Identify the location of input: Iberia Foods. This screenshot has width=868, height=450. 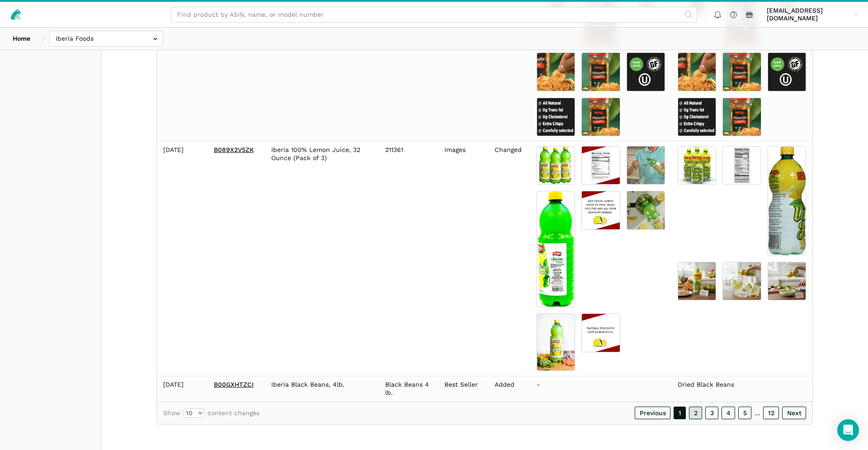
(107, 38).